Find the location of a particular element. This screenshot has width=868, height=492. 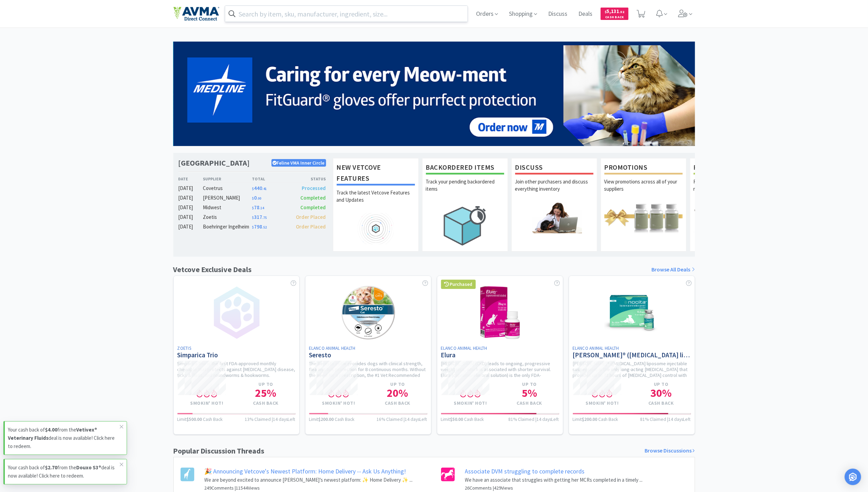

div: Date is located at coordinates (190, 179).